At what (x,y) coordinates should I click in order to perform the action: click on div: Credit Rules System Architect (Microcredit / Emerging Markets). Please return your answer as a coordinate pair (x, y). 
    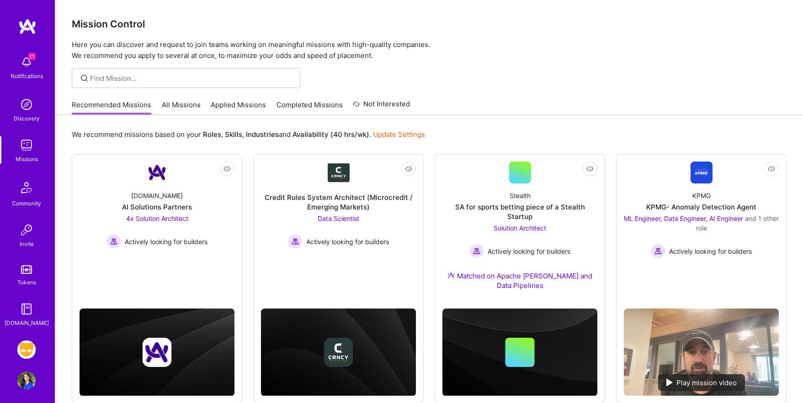
    Looking at the image, I should click on (338, 202).